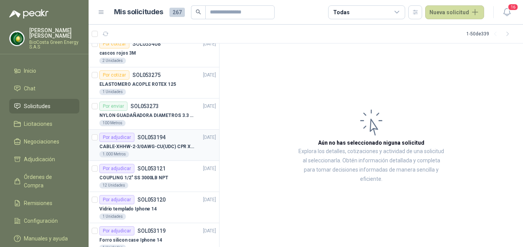 The image size is (523, 247). I want to click on p: SOL053119, so click(151, 231).